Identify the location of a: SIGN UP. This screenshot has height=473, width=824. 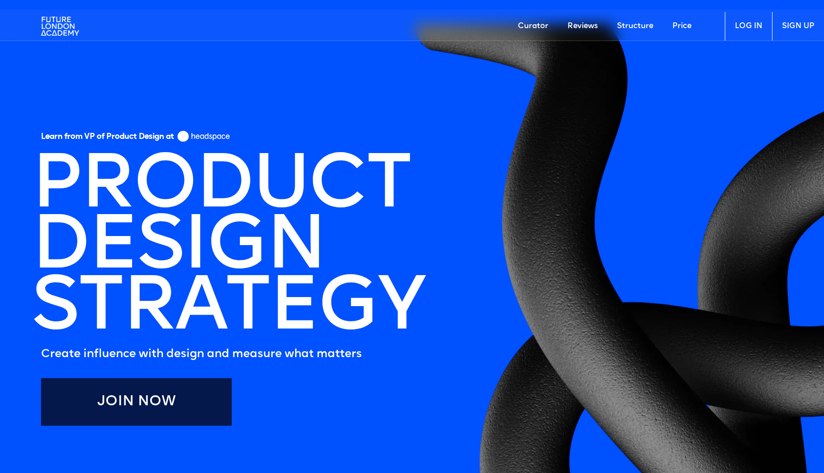
(798, 26).